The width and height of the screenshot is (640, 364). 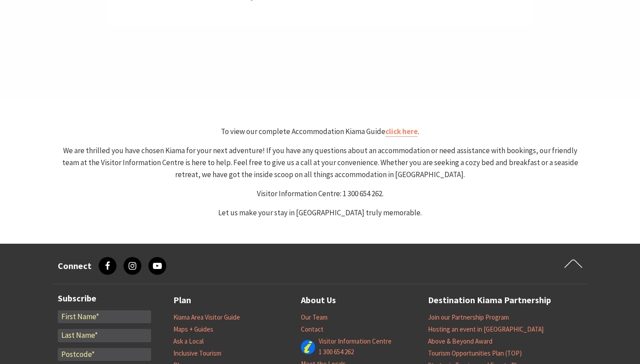 I want to click on p: We are thrilled you have chosen Kiama for your next adventure! If you have any questions about an..., so click(x=320, y=163).